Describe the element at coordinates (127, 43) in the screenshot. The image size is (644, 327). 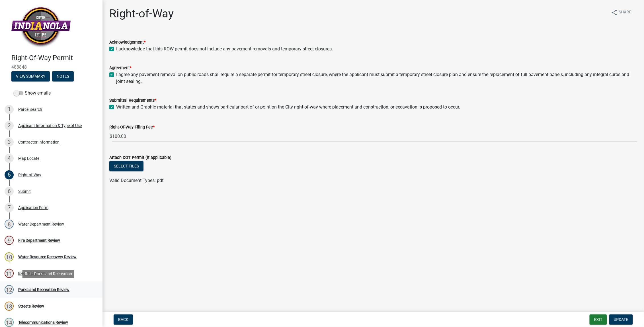
I see `label: Acknowledgement` at that location.